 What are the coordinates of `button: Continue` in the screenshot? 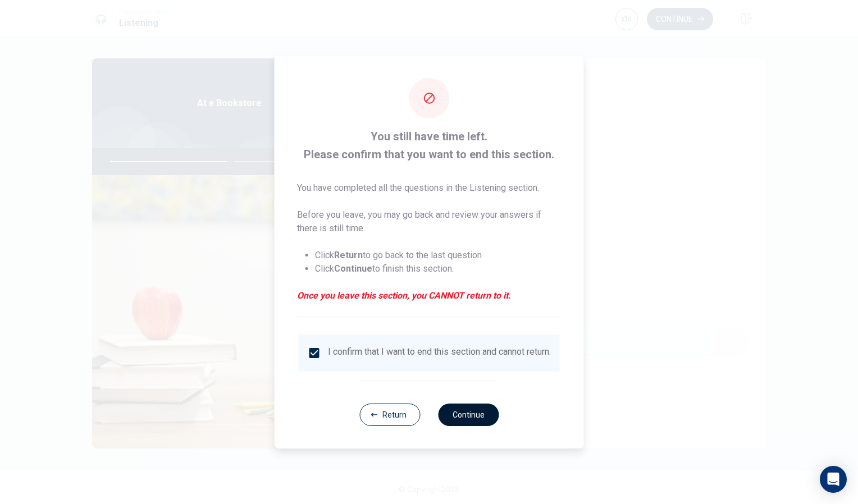 It's located at (469, 415).